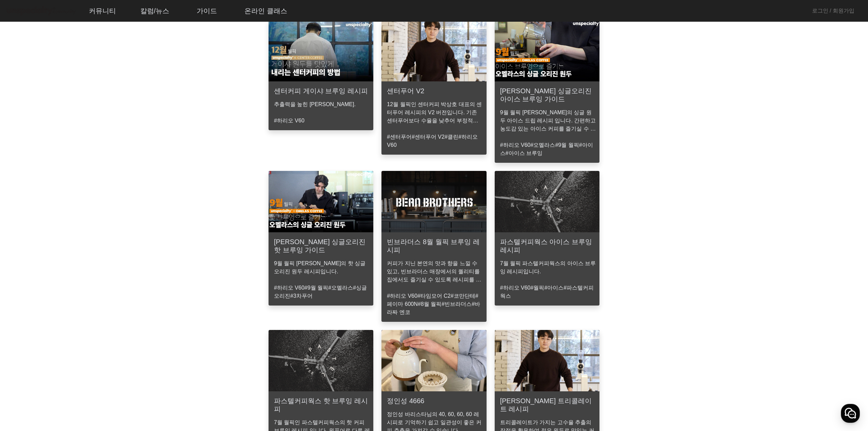 The height and width of the screenshot is (431, 868). I want to click on a: 커뮤니티, so click(103, 11).